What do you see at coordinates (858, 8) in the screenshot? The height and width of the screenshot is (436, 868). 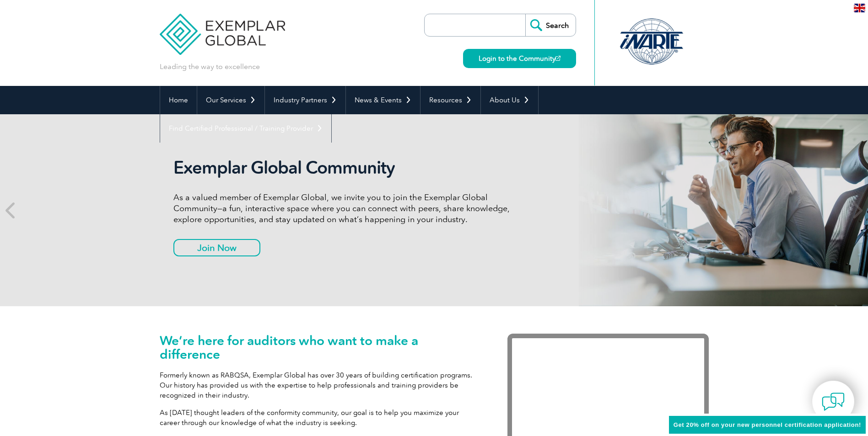 I see `img: en` at bounding box center [858, 8].